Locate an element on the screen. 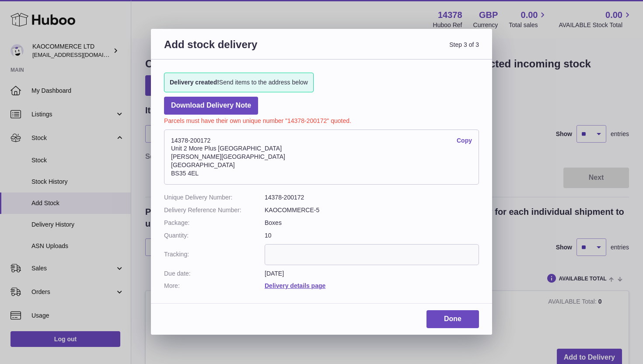 The image size is (643, 364). dt: Due date: is located at coordinates (214, 273).